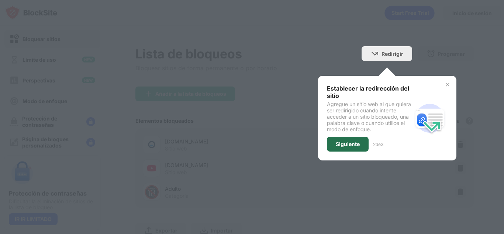 The width and height of the screenshot is (504, 234). I want to click on font: 3, so click(382, 144).